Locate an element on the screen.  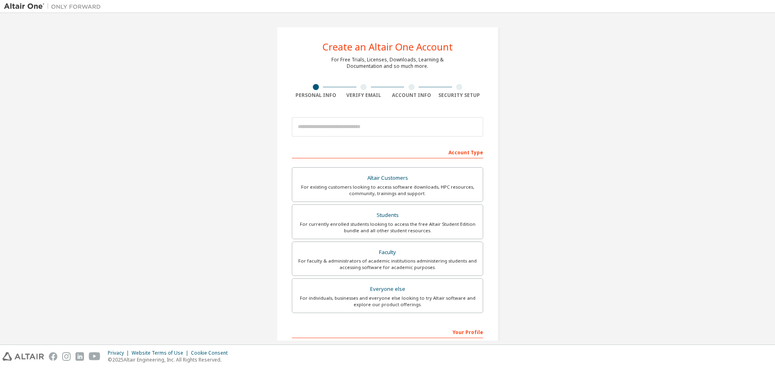
p: © 2025 Altair Engineering, Inc. All Rights Reserved. is located at coordinates (170, 359).